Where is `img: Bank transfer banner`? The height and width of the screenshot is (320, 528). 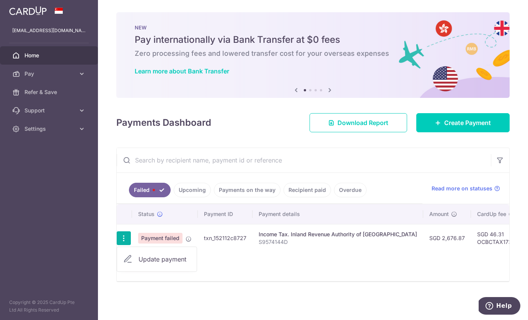
img: Bank transfer banner is located at coordinates (313, 55).